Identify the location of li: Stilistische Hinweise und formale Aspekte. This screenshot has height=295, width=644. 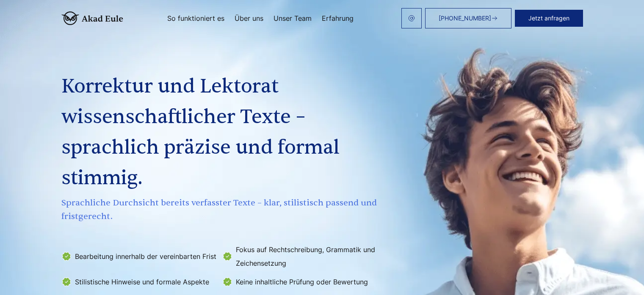
(139, 282).